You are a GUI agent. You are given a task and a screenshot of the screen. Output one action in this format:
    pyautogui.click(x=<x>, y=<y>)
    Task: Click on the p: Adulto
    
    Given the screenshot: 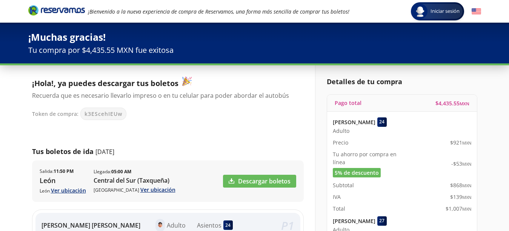 What is the action you would take?
    pyautogui.click(x=176, y=225)
    